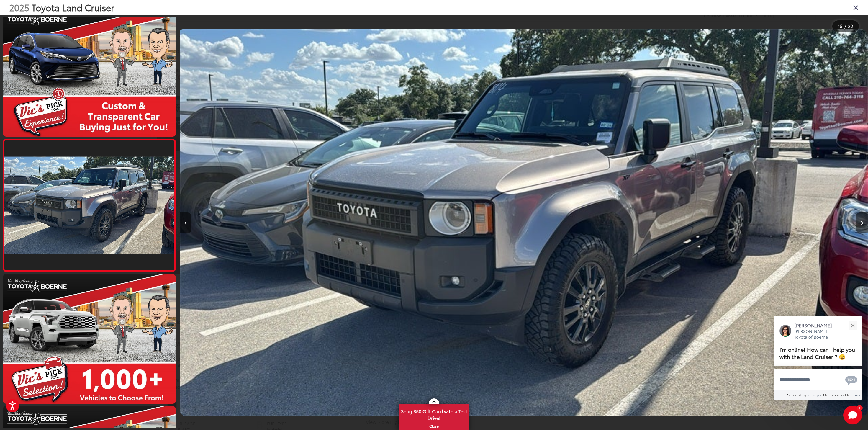  Describe the element at coordinates (853, 415) in the screenshot. I see `button: Toggle Chat Window` at that location.